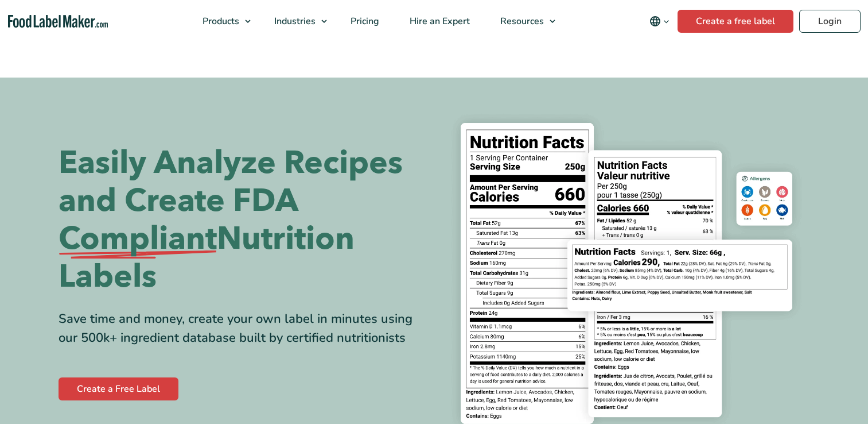 This screenshot has height=424, width=868. Describe the element at coordinates (220, 22) in the screenshot. I see `span: Products` at that location.